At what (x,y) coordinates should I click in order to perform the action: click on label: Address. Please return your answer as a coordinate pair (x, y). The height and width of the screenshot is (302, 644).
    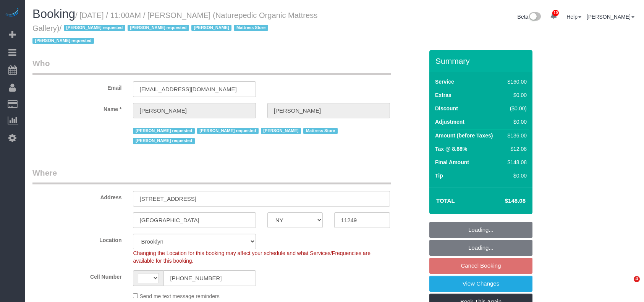
    Looking at the image, I should click on (77, 196).